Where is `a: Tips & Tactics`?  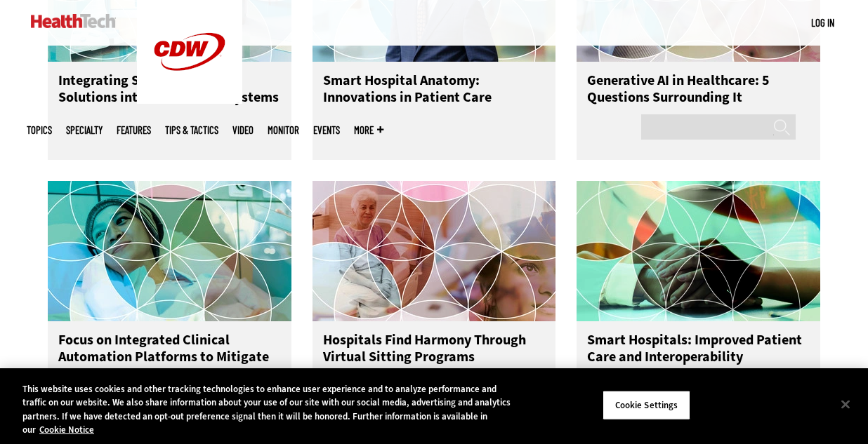
a: Tips & Tactics is located at coordinates (192, 130).